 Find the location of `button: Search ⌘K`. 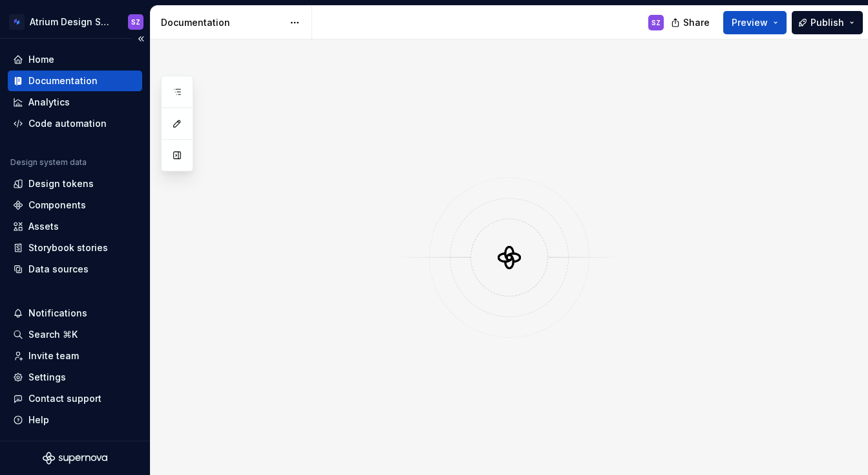

button: Search ⌘K is located at coordinates (75, 335).